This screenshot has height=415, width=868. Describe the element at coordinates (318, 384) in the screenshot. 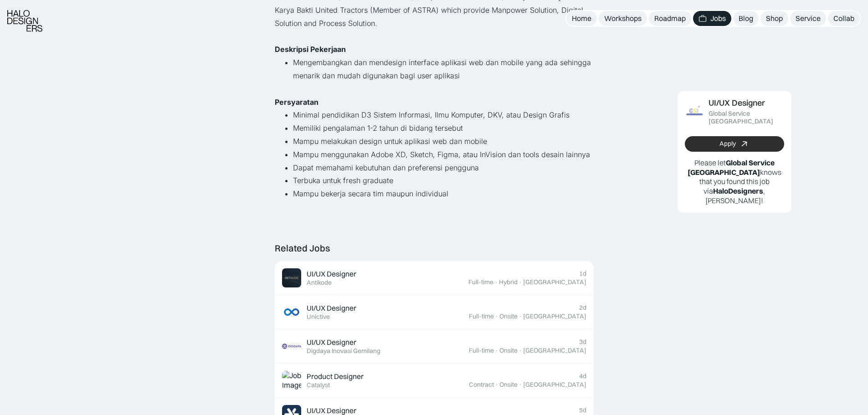

I see `div: Catalyst` at that location.